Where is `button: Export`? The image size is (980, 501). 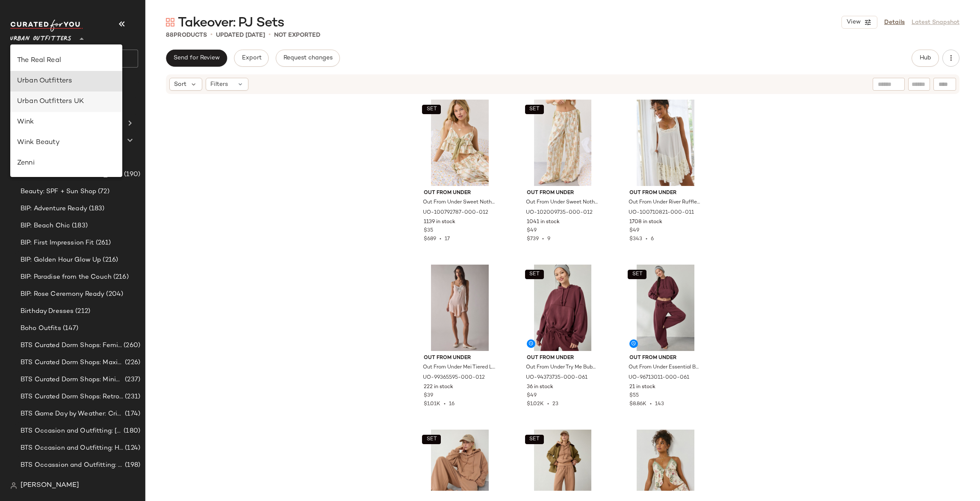 button: Export is located at coordinates (251, 58).